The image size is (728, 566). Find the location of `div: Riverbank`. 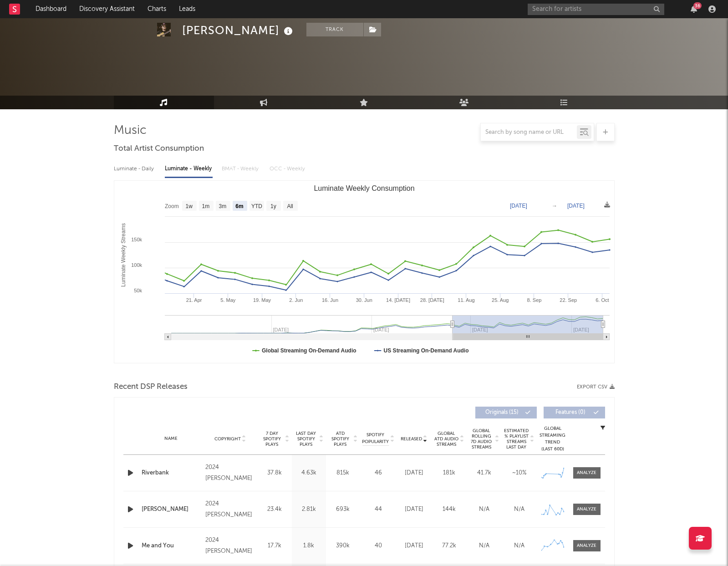

div: Riverbank is located at coordinates (171, 472).